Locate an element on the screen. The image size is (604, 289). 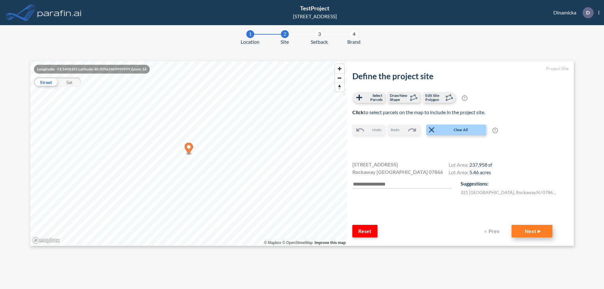
button: Clear All is located at coordinates (456, 130).